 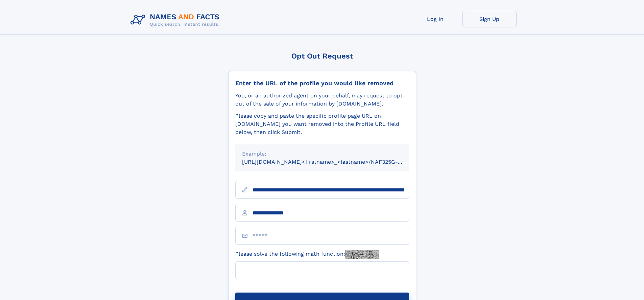 I want to click on div: Example:, so click(x=322, y=154).